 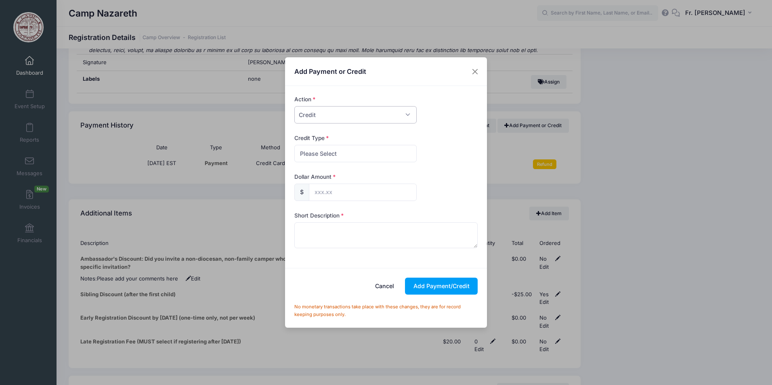 What do you see at coordinates (312, 138) in the screenshot?
I see `label: Credit Type` at bounding box center [312, 138].